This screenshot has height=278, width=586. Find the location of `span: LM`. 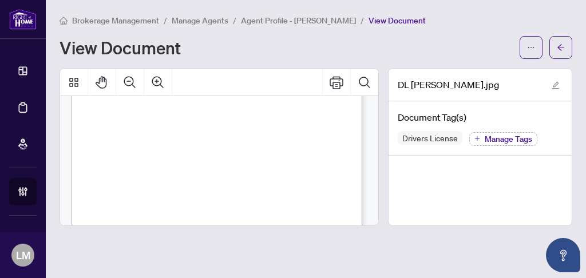

span: LM is located at coordinates (23, 255).